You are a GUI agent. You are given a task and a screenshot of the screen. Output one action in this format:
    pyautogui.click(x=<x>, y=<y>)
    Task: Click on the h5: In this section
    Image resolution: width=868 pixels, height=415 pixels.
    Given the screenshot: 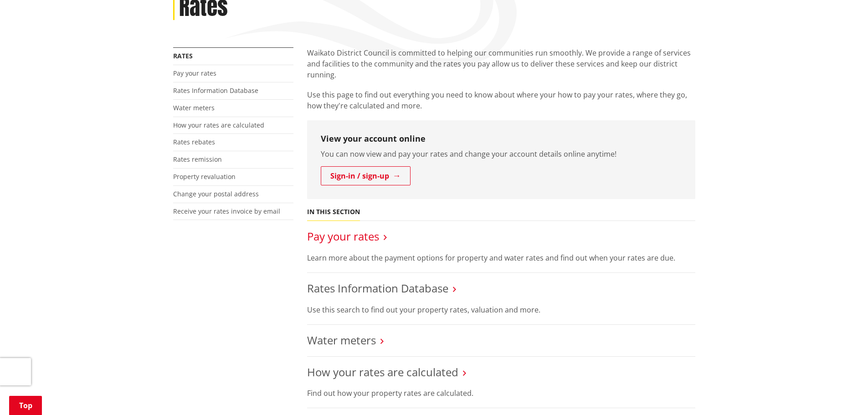 What is the action you would take?
    pyautogui.click(x=334, y=212)
    